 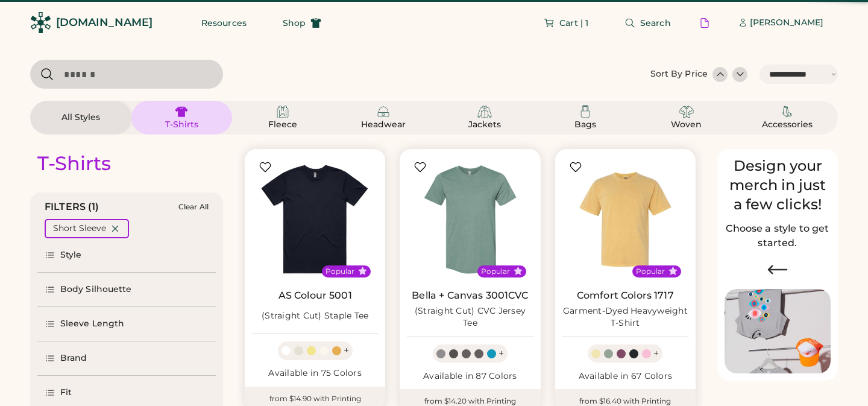 I want to click on div: Sleeve Length, so click(x=92, y=324).